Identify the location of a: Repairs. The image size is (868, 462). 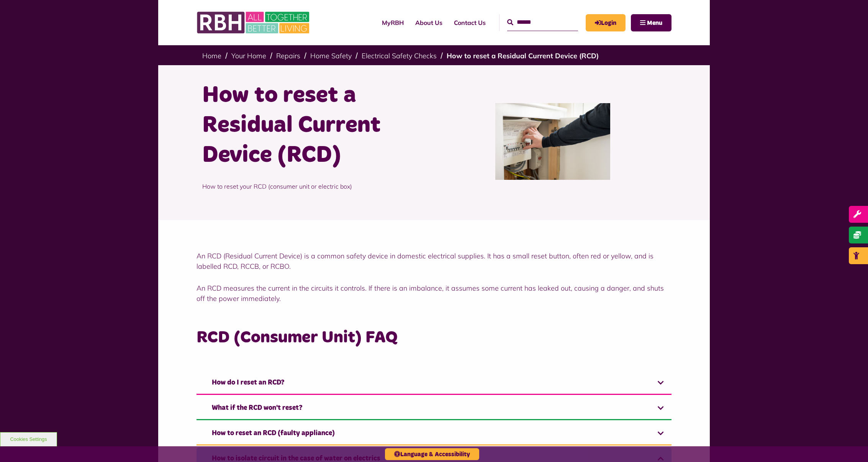
(288, 56).